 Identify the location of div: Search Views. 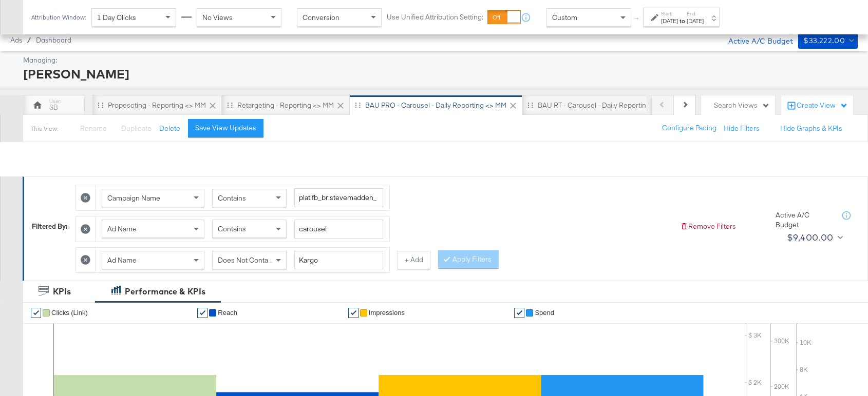
(741, 105).